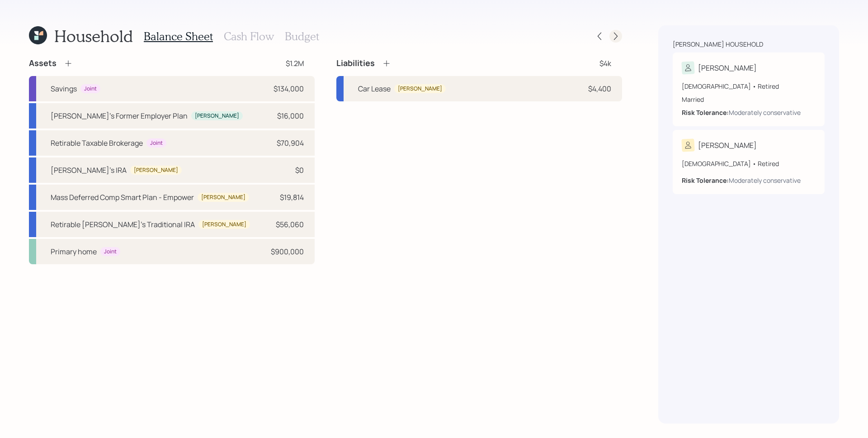 This screenshot has width=868, height=438. What do you see at coordinates (122, 197) in the screenshot?
I see `div: Mass Deferred Comp Smart Plan - Empower` at bounding box center [122, 197].